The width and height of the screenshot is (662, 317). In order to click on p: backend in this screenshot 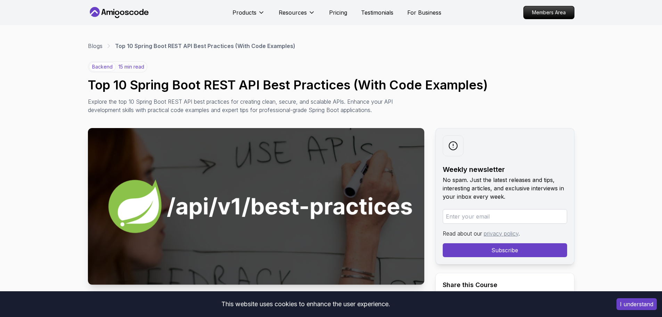, I will do `click(102, 67)`.